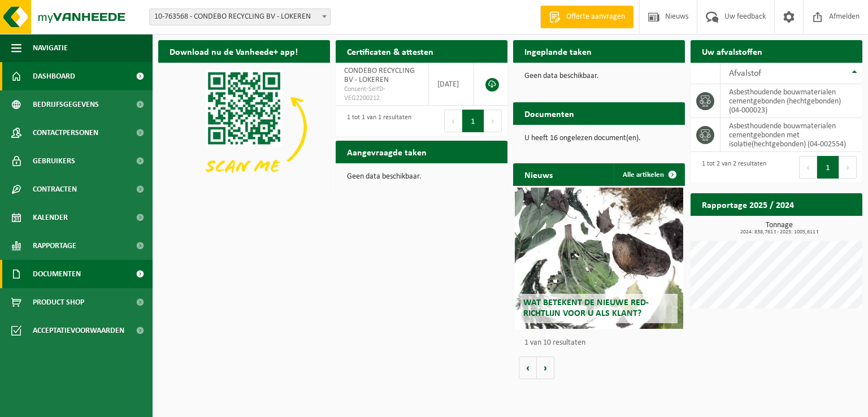 This screenshot has width=868, height=417. Describe the element at coordinates (79, 331) in the screenshot. I see `span: Acceptatievoorwaarden` at that location.